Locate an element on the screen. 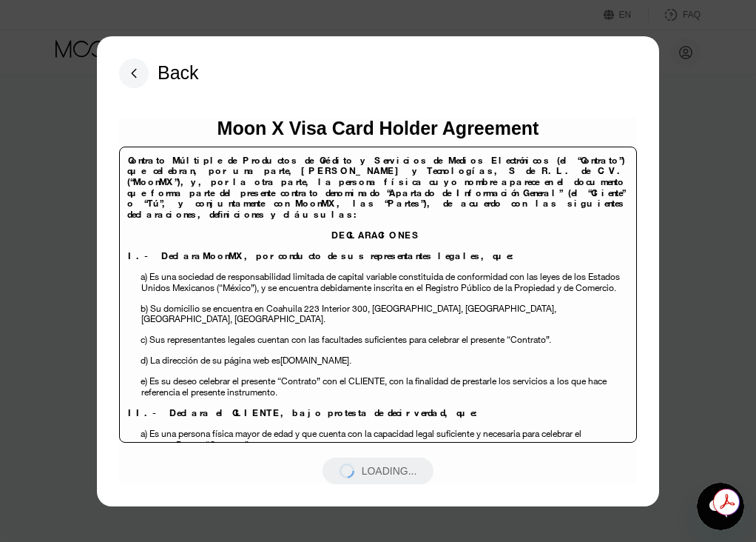 The width and height of the screenshot is (756, 542). span: e is located at coordinates (143, 380).